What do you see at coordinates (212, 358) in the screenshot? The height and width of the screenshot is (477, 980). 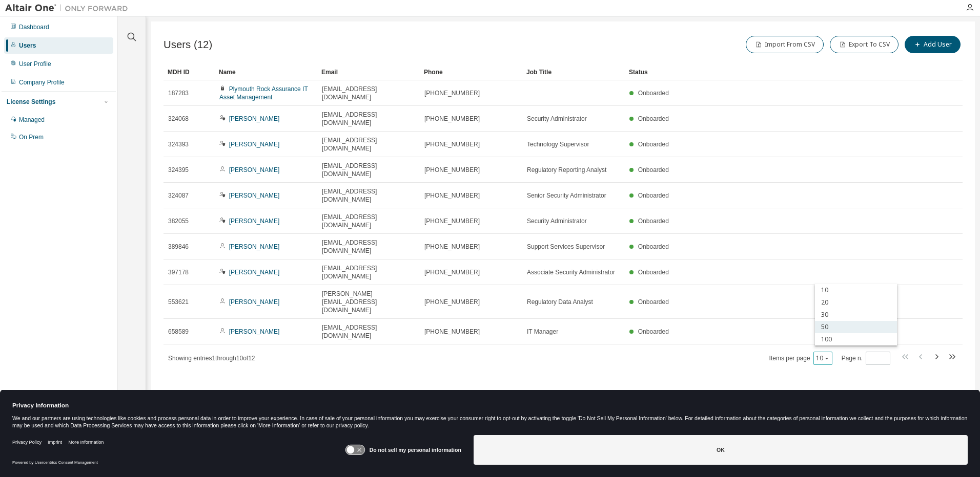 I see `span: Showing entries 1 through 10 of 12` at bounding box center [212, 358].